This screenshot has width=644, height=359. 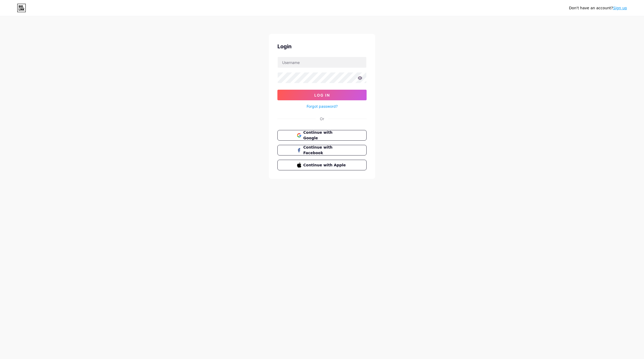 I want to click on button: Continue with Apple, so click(x=322, y=165).